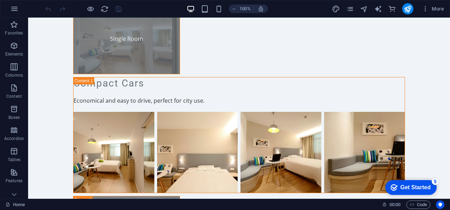 The image size is (450, 210). Describe the element at coordinates (15, 204) in the screenshot. I see `a: Click to cancel selection. Double-click to open Pages` at that location.